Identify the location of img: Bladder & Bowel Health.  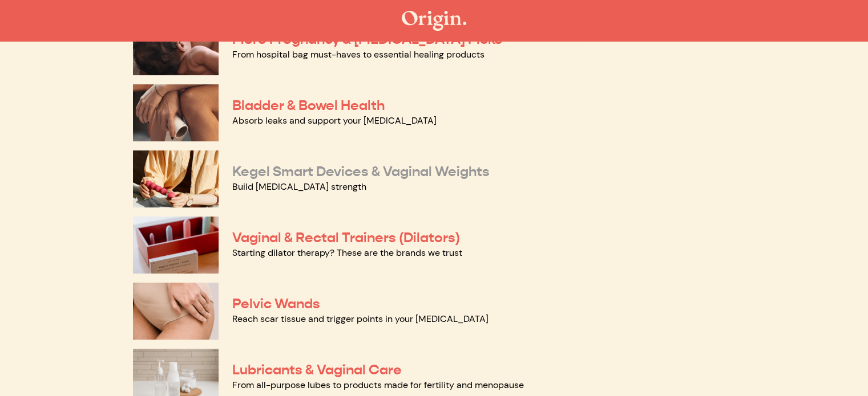
(176, 113).